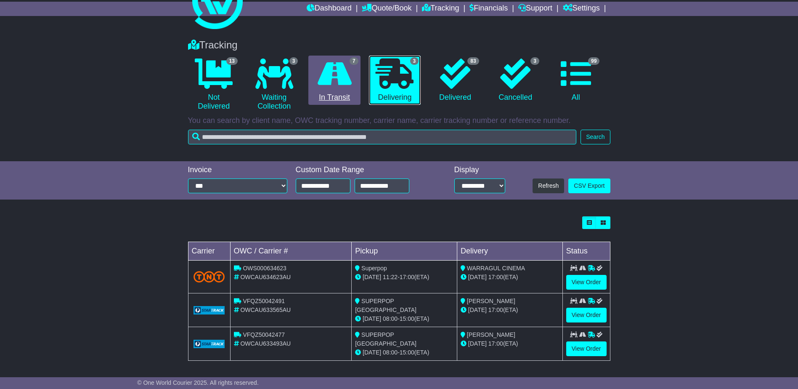 The width and height of the screenshot is (798, 389). What do you see at coordinates (329, 9) in the screenshot?
I see `a: Dashboard` at bounding box center [329, 9].